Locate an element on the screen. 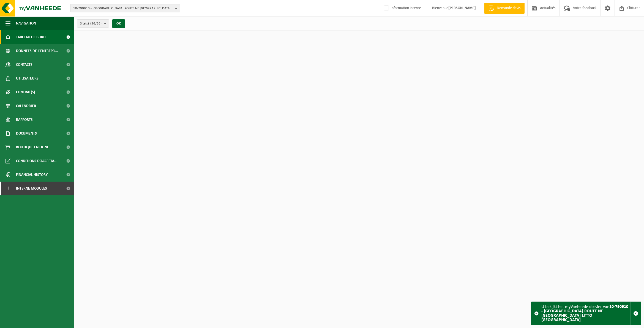 Image resolution: width=644 pixels, height=328 pixels. span: Demande devis is located at coordinates (509, 8).